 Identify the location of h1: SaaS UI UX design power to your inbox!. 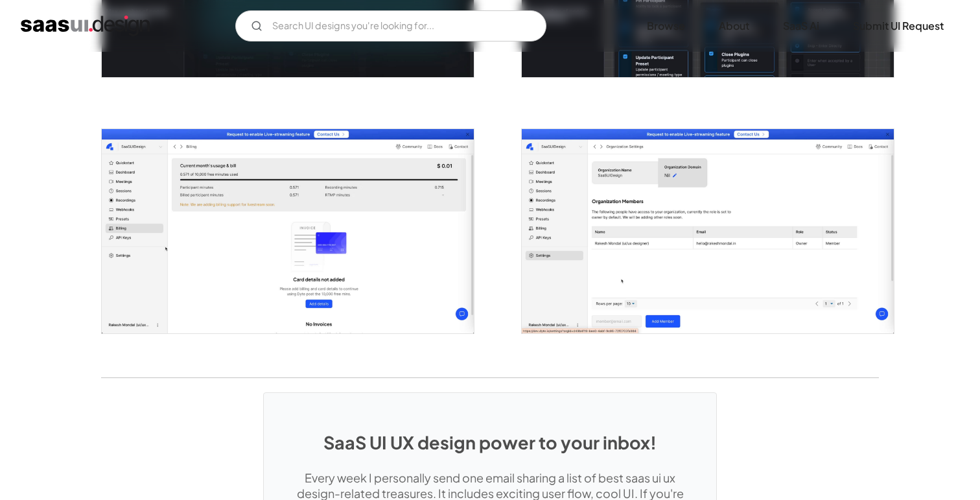
(490, 442).